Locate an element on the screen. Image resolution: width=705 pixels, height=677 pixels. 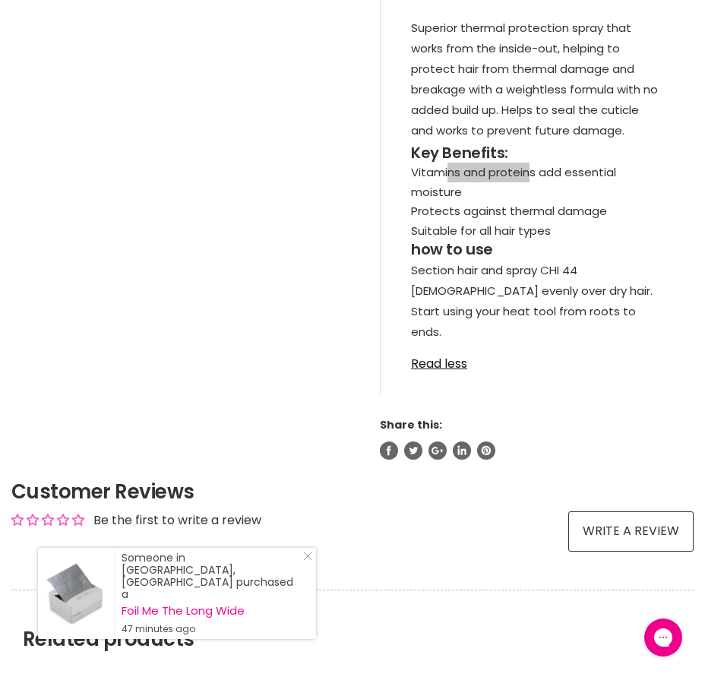
a: Close Notification is located at coordinates (305, 559).